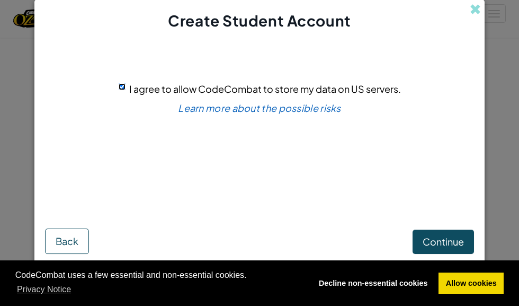  I want to click on button: Back, so click(67, 241).